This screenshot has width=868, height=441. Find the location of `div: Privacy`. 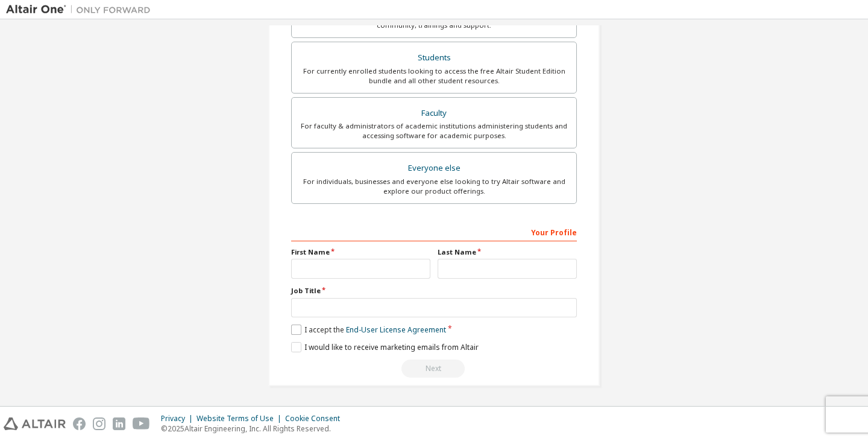

div: Privacy is located at coordinates (178, 419).